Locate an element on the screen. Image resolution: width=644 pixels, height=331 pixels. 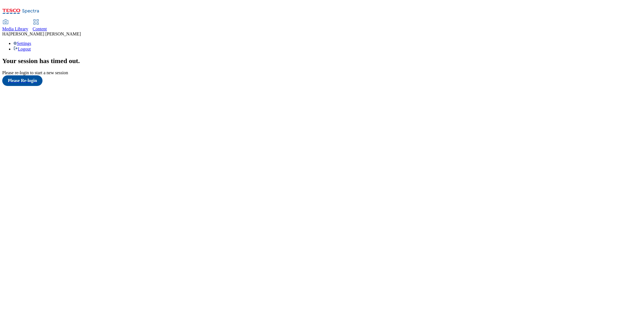
a: Media Library is located at coordinates (15, 26).